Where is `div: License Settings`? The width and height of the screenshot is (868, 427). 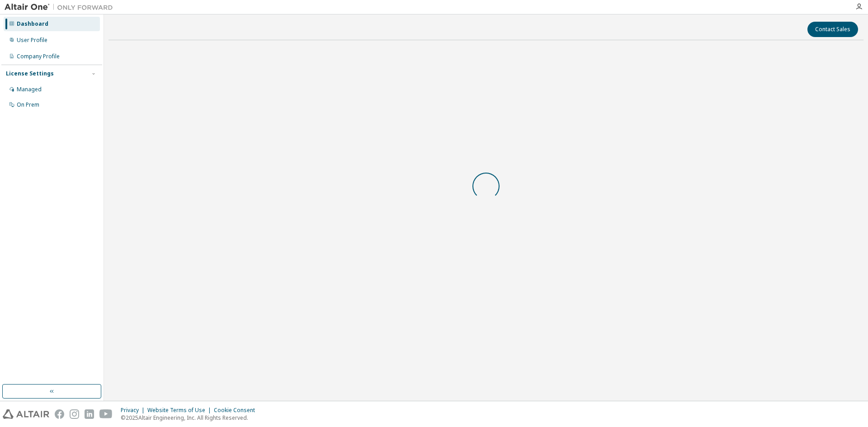 div: License Settings is located at coordinates (30, 74).